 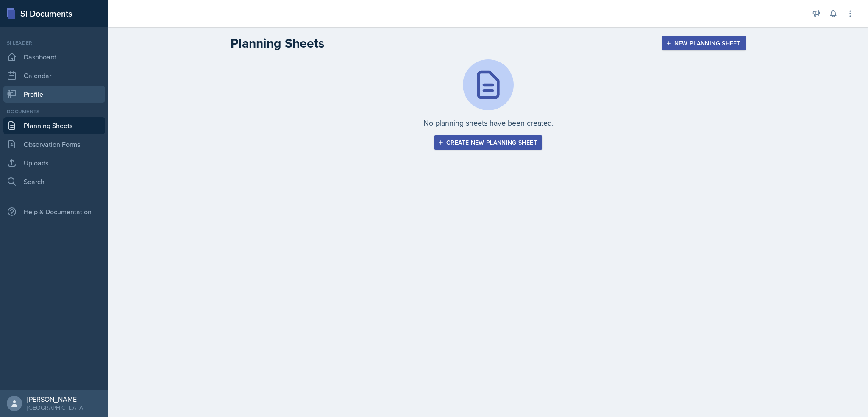 What do you see at coordinates (54, 125) in the screenshot?
I see `a: Planning Sheets` at bounding box center [54, 125].